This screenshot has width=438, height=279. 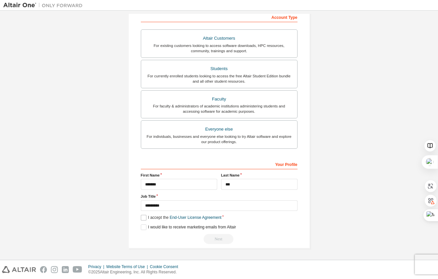 I want to click on div: Read and acccept EULA to continue, so click(x=219, y=239).